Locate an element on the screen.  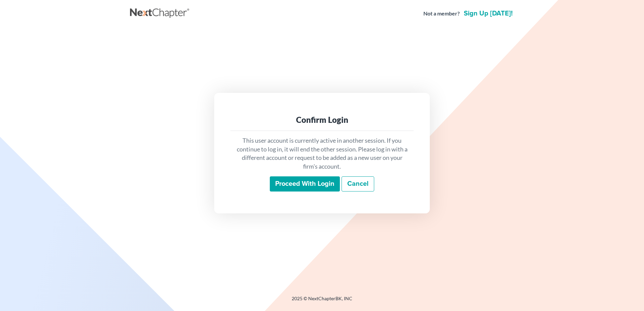
div: Confirm Login is located at coordinates (322, 120).